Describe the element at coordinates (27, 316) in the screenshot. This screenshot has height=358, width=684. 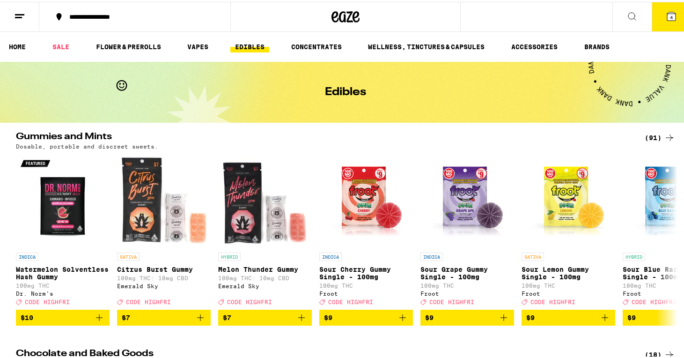
I see `span: $10` at that location.